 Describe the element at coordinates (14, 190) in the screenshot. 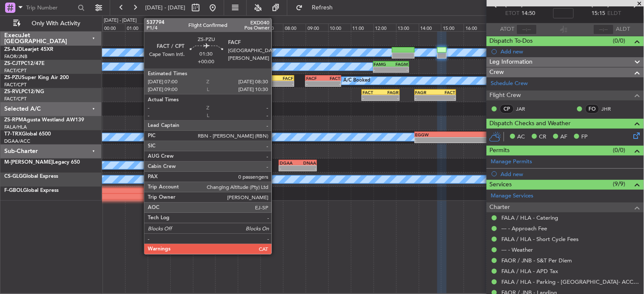

I see `span: F-GBOL` at that location.